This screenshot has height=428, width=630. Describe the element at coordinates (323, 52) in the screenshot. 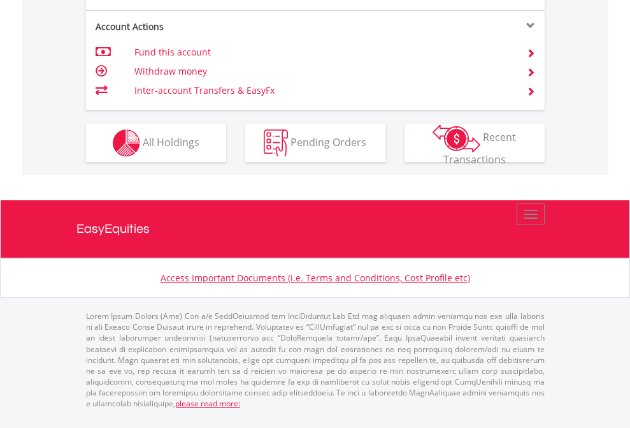

I see `td: Fund this account` at that location.